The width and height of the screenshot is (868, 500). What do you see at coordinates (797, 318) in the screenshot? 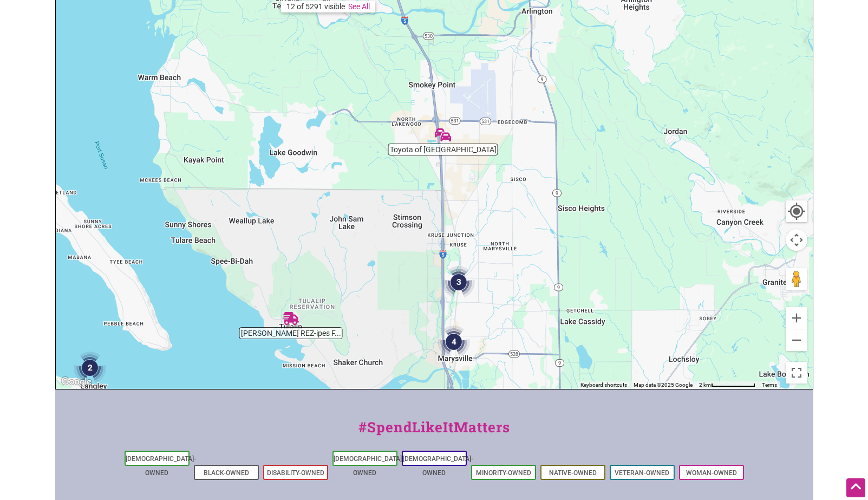
I see `button: Zoom in` at bounding box center [797, 318].